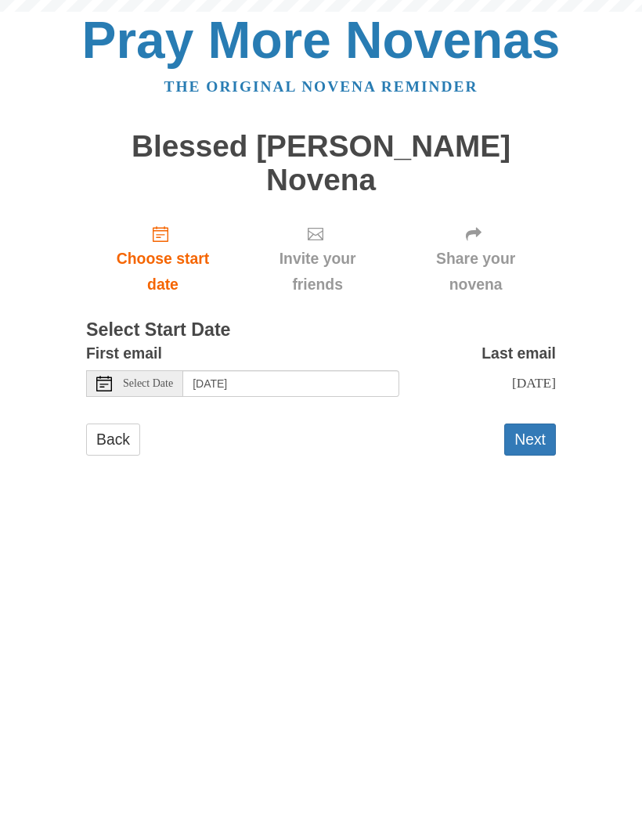 The width and height of the screenshot is (642, 840). Describe the element at coordinates (321, 86) in the screenshot. I see `a: The original novena reminder` at that location.